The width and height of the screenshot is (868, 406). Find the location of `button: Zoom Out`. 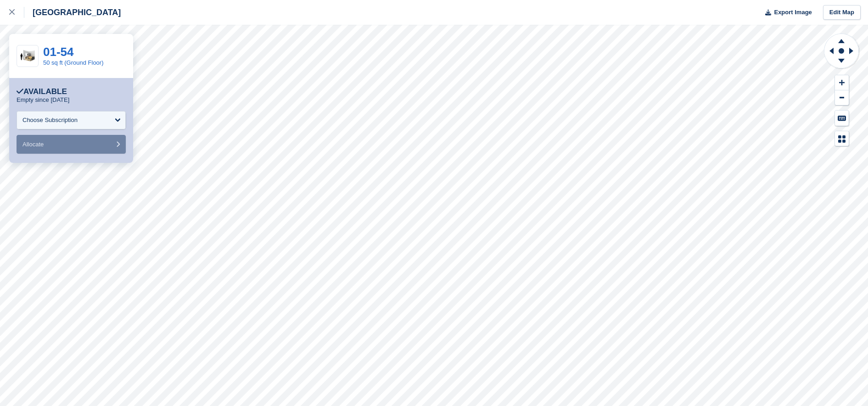

button: Zoom Out is located at coordinates (842, 98).